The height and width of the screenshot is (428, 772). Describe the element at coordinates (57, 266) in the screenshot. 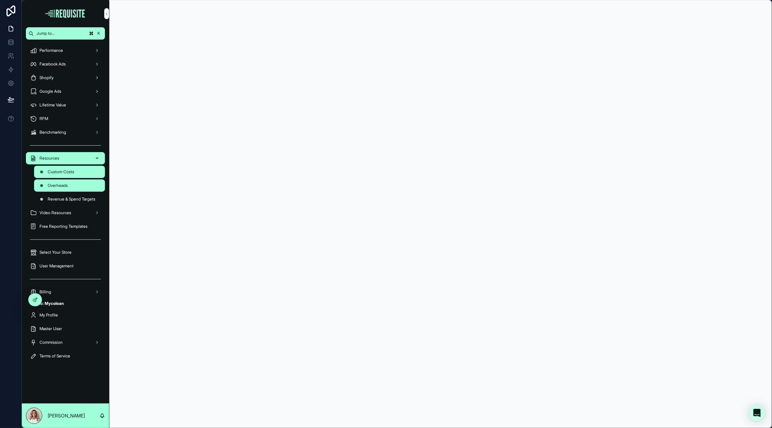

I see `span: User Management` at that location.